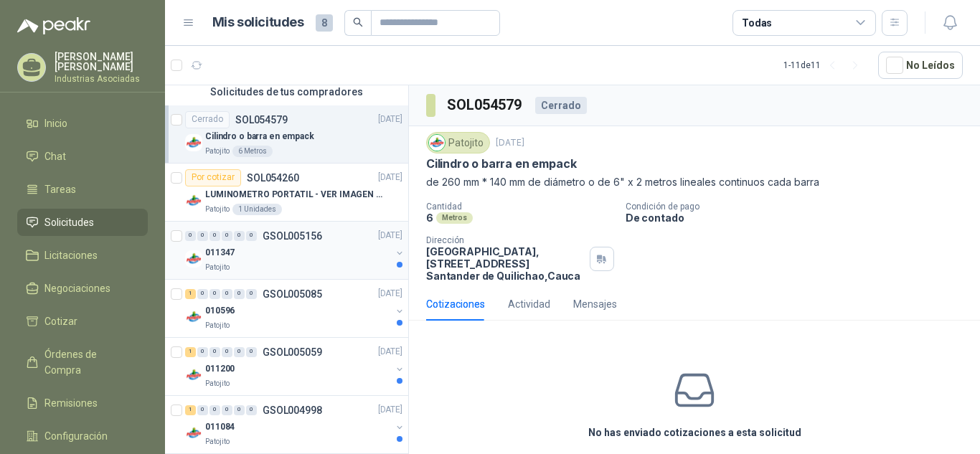  I want to click on p: De contado, so click(801, 217).